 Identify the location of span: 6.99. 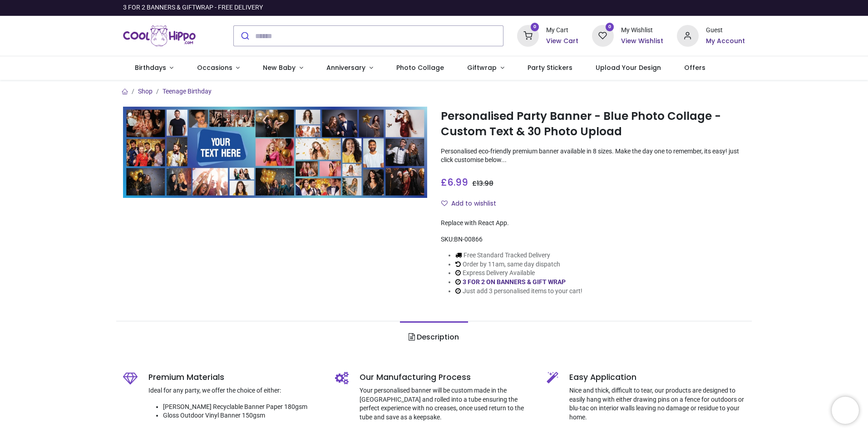
(458, 182).